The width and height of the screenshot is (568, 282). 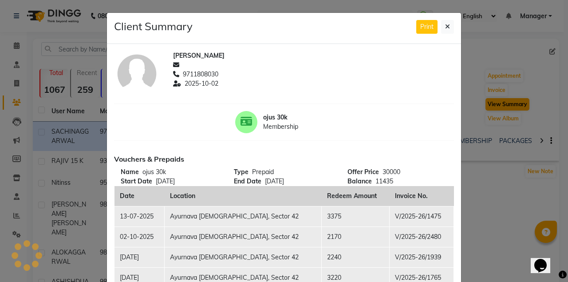 What do you see at coordinates (284, 159) in the screenshot?
I see `h6: Vouchers & Prepaids` at bounding box center [284, 159].